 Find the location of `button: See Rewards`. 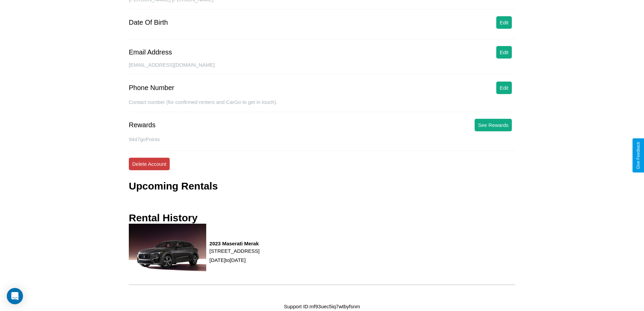

button: See Rewards is located at coordinates (493, 125).